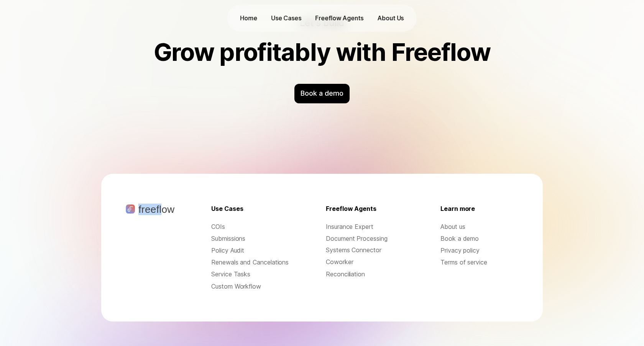 The image size is (644, 346). What do you see at coordinates (479, 226) in the screenshot?
I see `p: About us` at bounding box center [479, 226].